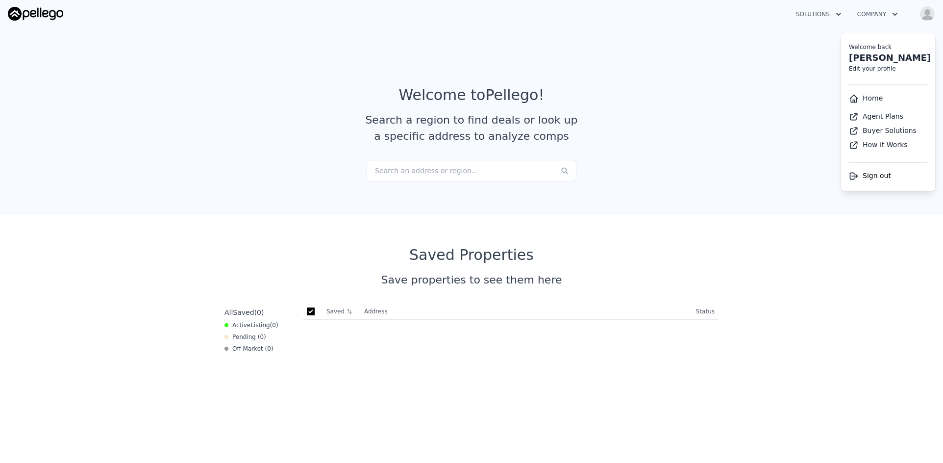 The width and height of the screenshot is (943, 463). I want to click on div: Welcome to Pellego !, so click(472, 95).